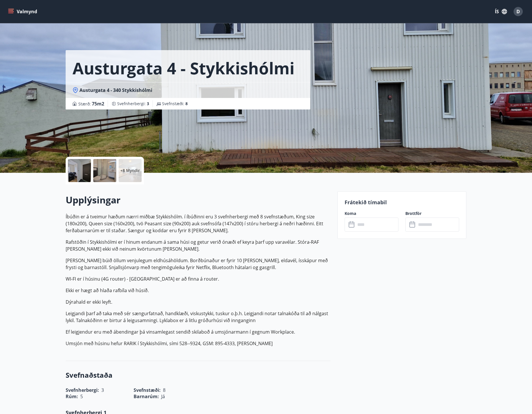 The height and width of the screenshot is (414, 532). Describe the element at coordinates (519, 11) in the screenshot. I see `button: D` at that location.